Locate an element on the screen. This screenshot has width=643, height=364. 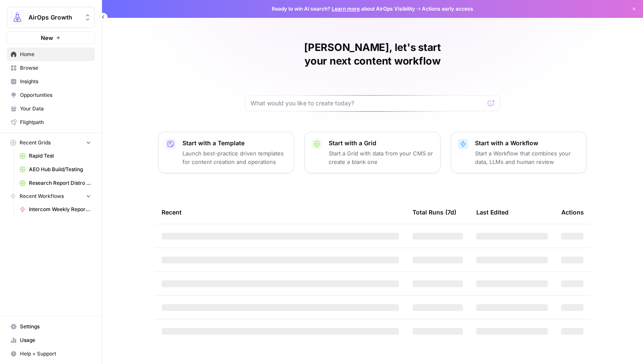
a: Flightpath is located at coordinates (50, 122).